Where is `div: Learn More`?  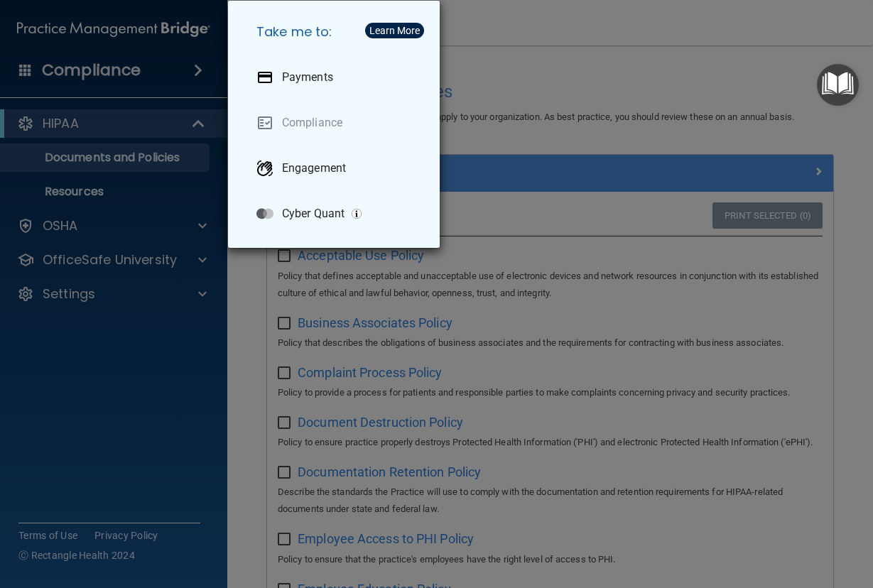
div: Learn More is located at coordinates (395, 31).